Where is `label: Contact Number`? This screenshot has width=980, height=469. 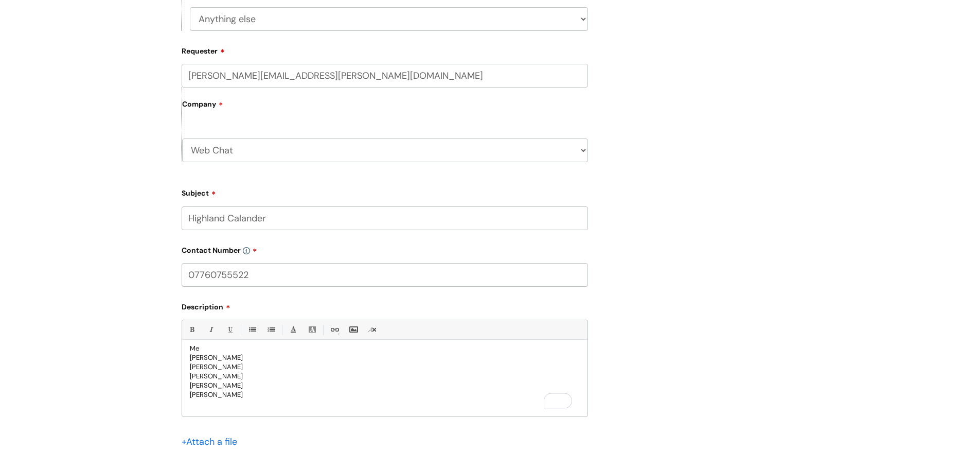
label: Contact Number is located at coordinates (385, 249).